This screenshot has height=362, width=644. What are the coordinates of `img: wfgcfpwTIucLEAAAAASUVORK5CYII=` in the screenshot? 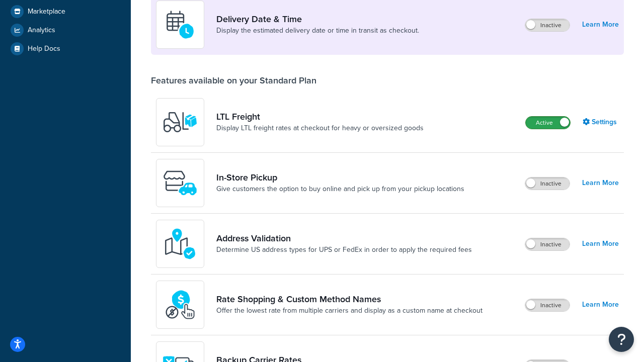 It's located at (180, 183).